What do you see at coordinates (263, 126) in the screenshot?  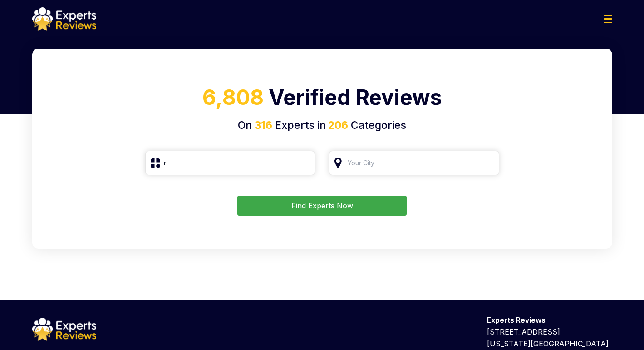 I see `span: 316` at bounding box center [263, 126].